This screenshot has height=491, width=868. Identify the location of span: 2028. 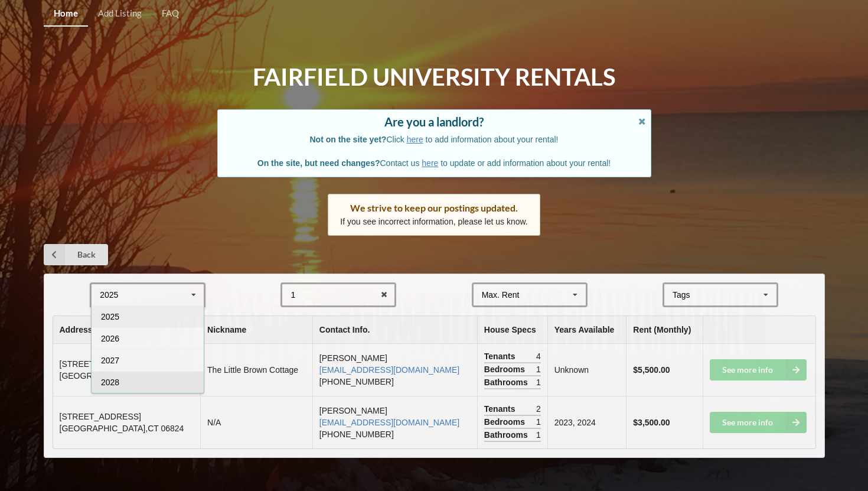
(110, 382).